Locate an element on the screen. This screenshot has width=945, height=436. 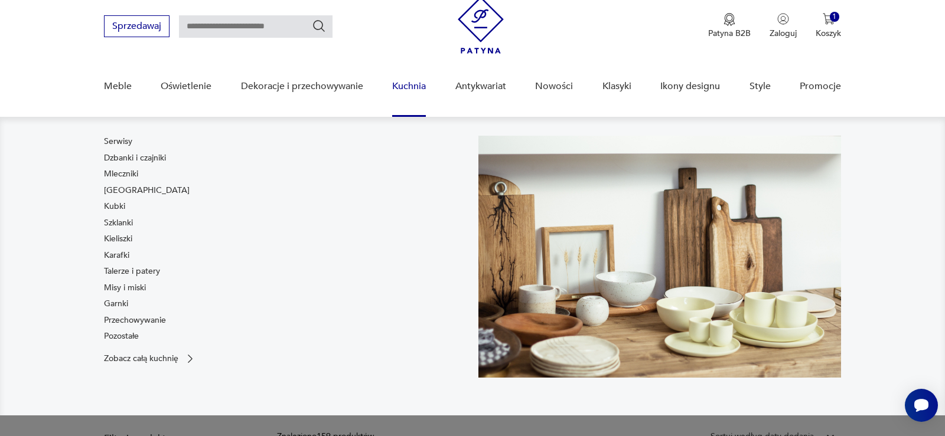
a: Pozostałe is located at coordinates (121, 337).